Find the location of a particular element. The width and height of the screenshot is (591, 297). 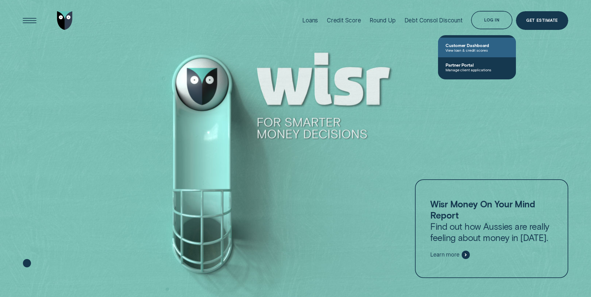

a: Customer DashboardView loan & credit scores is located at coordinates (477, 47).